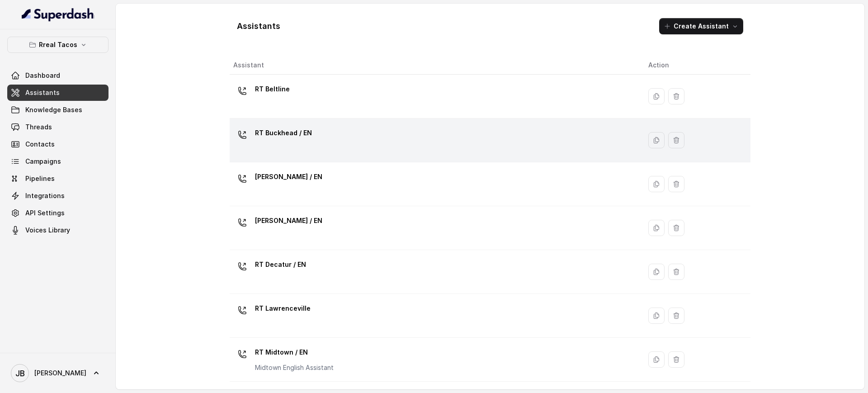 The width and height of the screenshot is (868, 393). I want to click on p: RT Midtown / EN, so click(295, 352).